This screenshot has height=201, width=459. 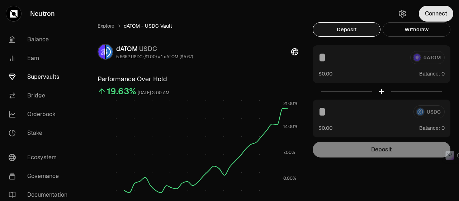 What do you see at coordinates (40, 133) in the screenshot?
I see `a: Stake` at bounding box center [40, 133].